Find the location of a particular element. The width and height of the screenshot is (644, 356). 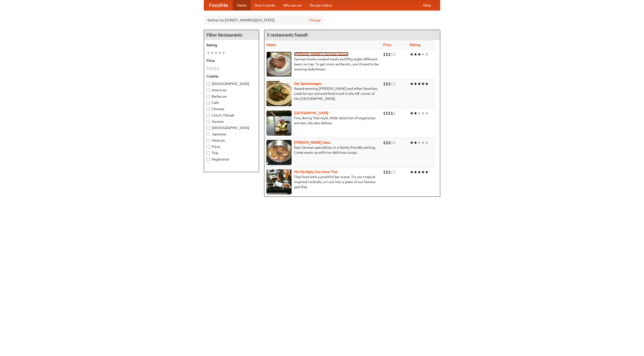

label: Vegetarian is located at coordinates (232, 159).